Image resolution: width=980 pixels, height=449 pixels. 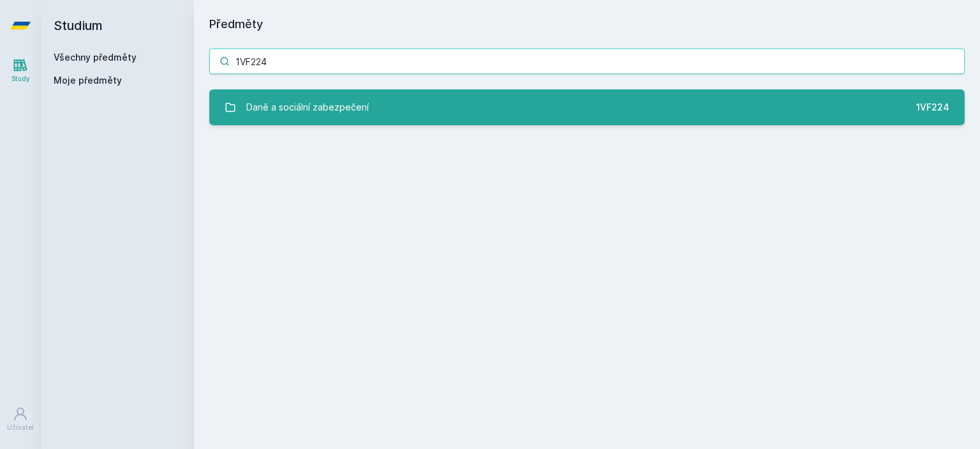 I want to click on a: Daně a sociální zabezpečení 1VF224, so click(x=587, y=107).